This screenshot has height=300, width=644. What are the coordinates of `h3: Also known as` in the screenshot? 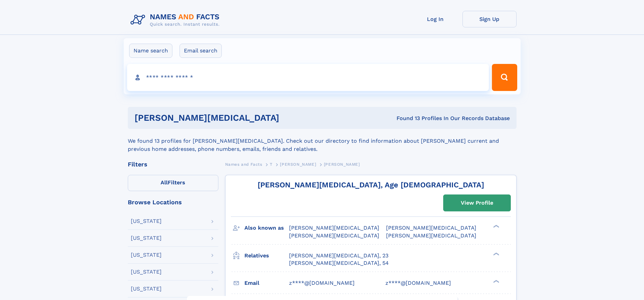 It's located at (267, 228).